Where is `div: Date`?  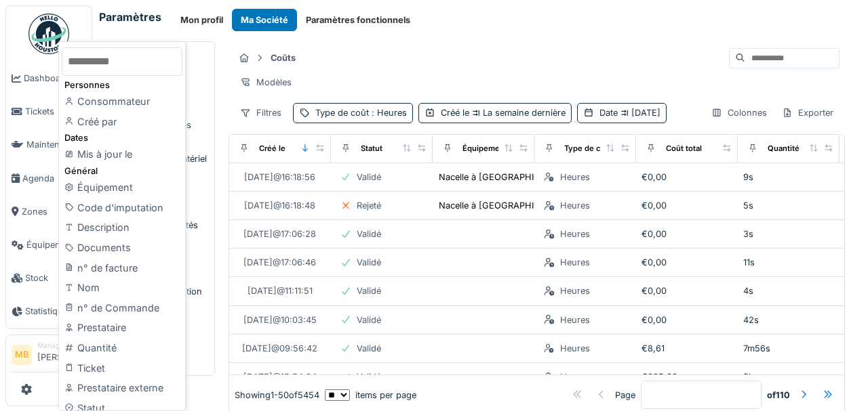
div: Date is located at coordinates (630, 112).